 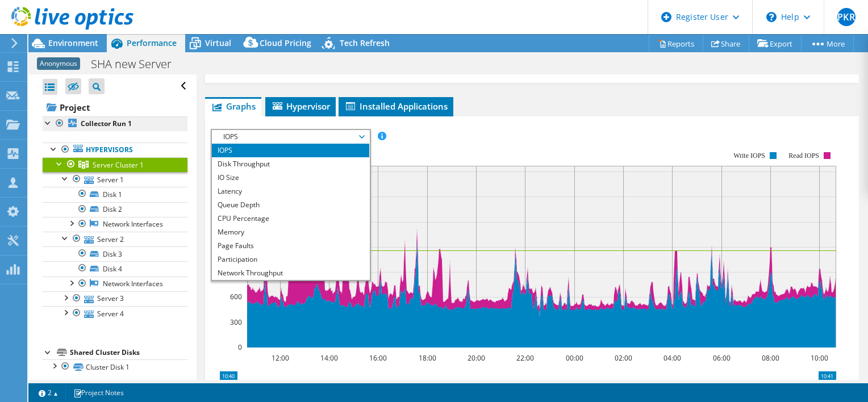 What do you see at coordinates (219, 43) in the screenshot?
I see `span: Virtual` at bounding box center [219, 43].